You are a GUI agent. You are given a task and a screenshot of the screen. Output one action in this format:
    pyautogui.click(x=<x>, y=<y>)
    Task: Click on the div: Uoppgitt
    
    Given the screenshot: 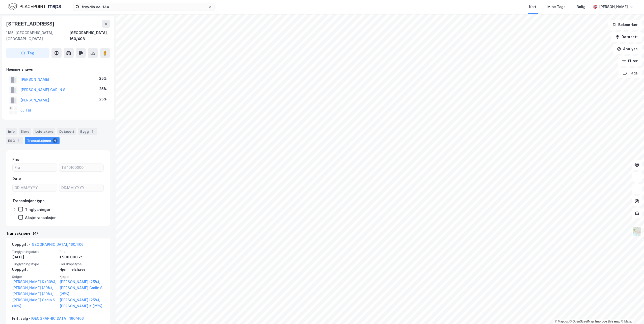 What is the action you would take?
    pyautogui.click(x=34, y=270)
    